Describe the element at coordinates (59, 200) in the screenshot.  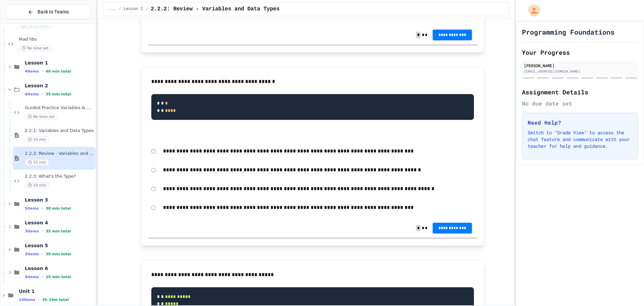
I see `span: Lesson 3` at that location.